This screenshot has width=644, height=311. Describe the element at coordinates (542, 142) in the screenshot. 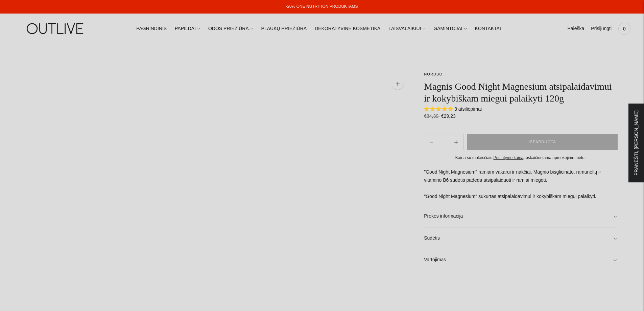

I see `span: IŠPARDUOTA` at that location.